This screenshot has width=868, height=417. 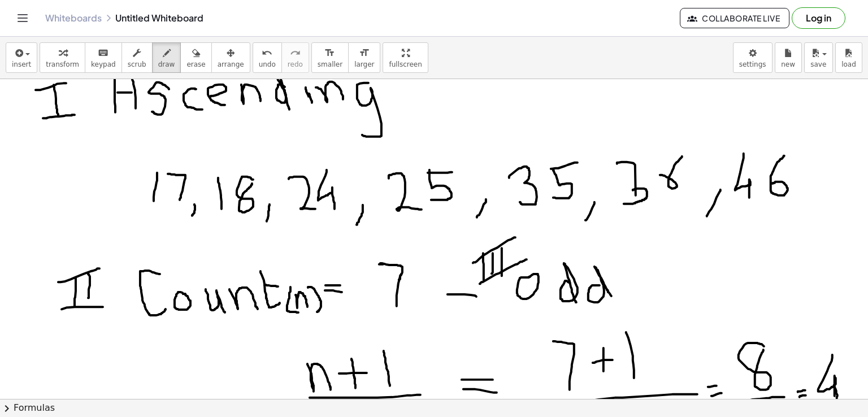 What do you see at coordinates (104, 57) in the screenshot?
I see `button: keyboardkeypad` at bounding box center [104, 57].